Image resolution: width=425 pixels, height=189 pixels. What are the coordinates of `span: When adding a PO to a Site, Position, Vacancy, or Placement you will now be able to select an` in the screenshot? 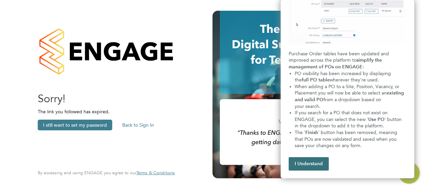 It's located at (348, 90).